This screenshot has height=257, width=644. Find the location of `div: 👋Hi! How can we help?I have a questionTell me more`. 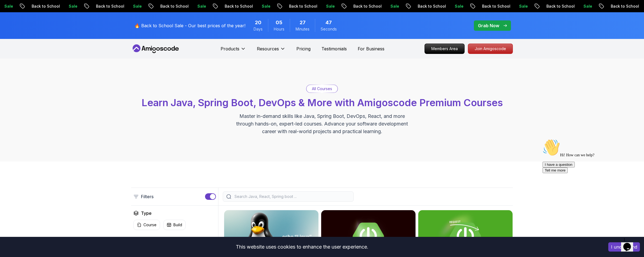

div: 👋Hi! How can we help?I have a questionTell me more is located at coordinates (51, 19).